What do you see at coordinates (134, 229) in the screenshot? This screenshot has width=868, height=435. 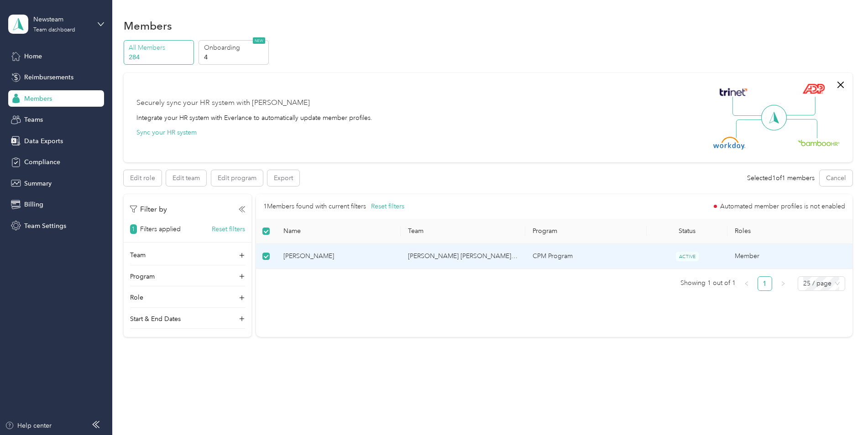 I see `span: 1` at bounding box center [134, 229].